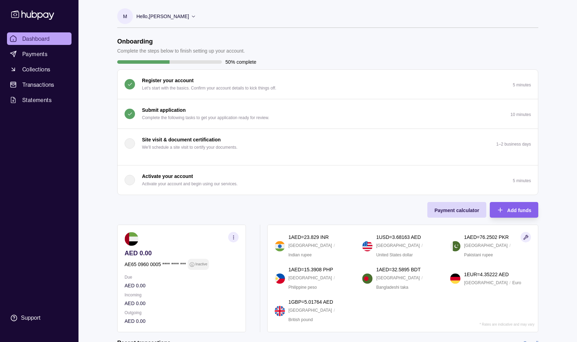 The height and width of the screenshot is (342, 577). What do you see at coordinates (513, 144) in the screenshot?
I see `p: 1–2 business days` at bounding box center [513, 144].